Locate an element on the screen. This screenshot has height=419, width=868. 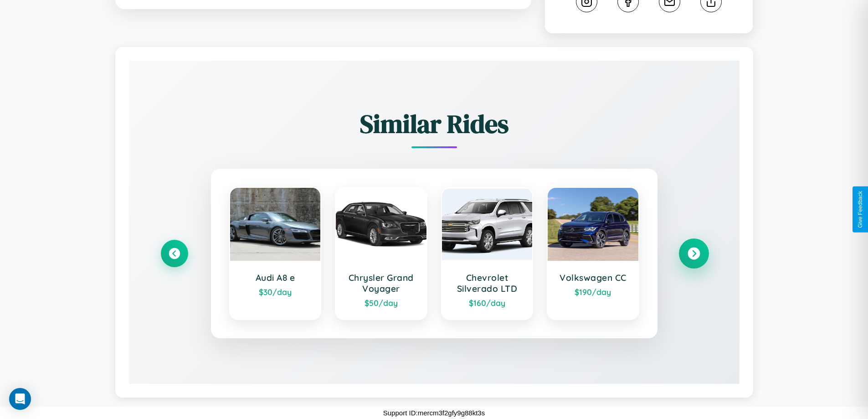
h2: Similar Rides is located at coordinates (434, 123).